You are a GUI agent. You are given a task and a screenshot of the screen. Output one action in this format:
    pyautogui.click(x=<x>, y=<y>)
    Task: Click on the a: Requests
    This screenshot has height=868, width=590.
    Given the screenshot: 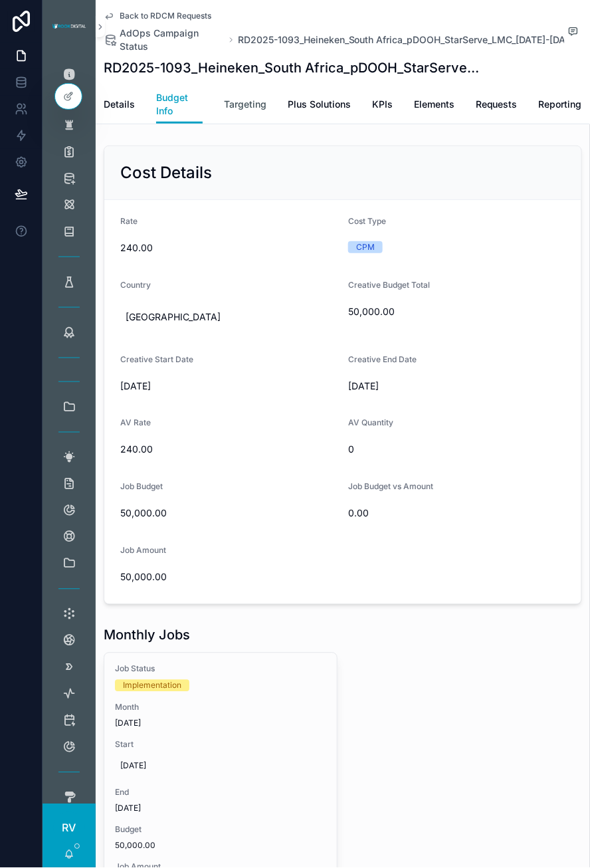 What is the action you would take?
    pyautogui.click(x=496, y=105)
    